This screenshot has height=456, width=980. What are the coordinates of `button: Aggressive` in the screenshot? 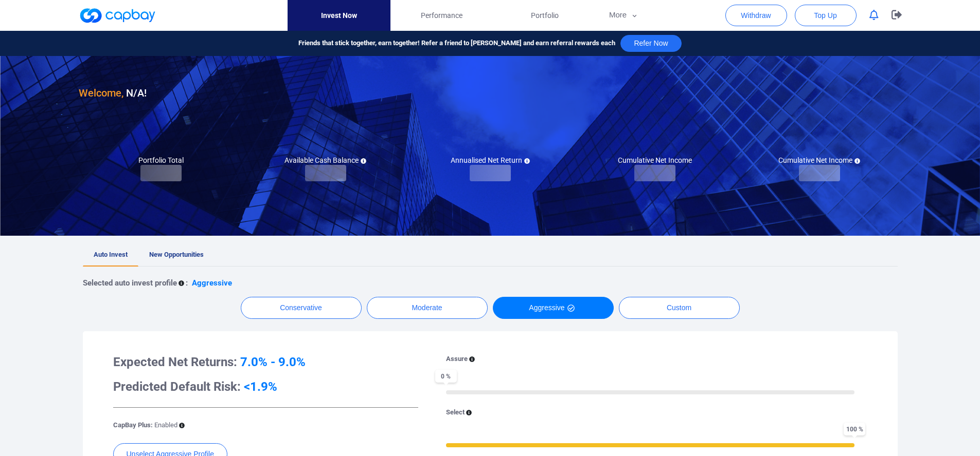 It's located at (553, 308).